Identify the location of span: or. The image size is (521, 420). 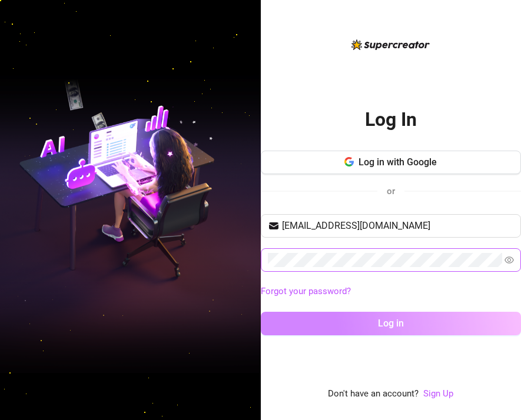
(391, 191).